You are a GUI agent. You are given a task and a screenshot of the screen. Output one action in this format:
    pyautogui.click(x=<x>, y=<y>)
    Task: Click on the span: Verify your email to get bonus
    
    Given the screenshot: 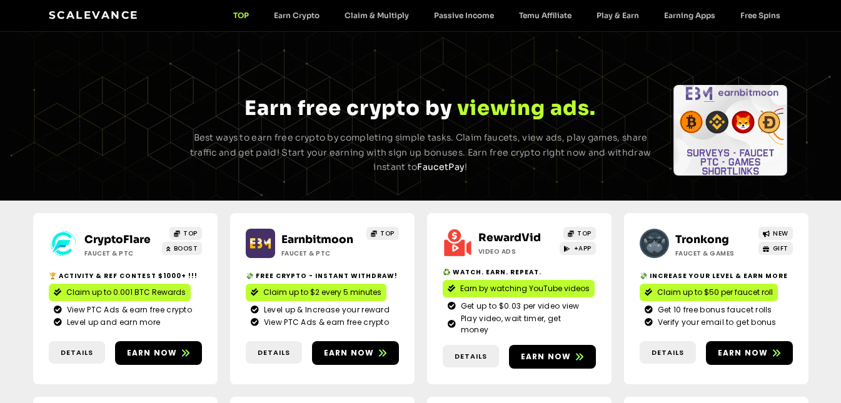 What is the action you would take?
    pyautogui.click(x=715, y=323)
    